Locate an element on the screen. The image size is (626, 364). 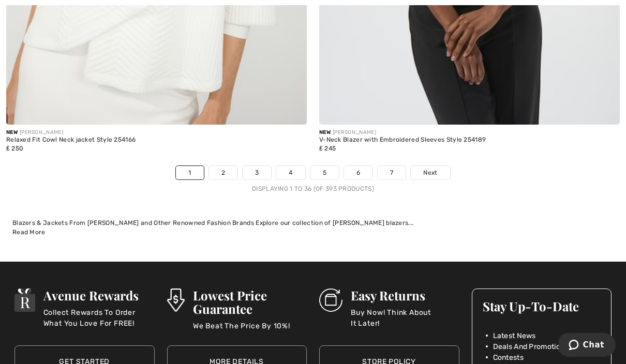
span: Chat is located at coordinates (35, 12).